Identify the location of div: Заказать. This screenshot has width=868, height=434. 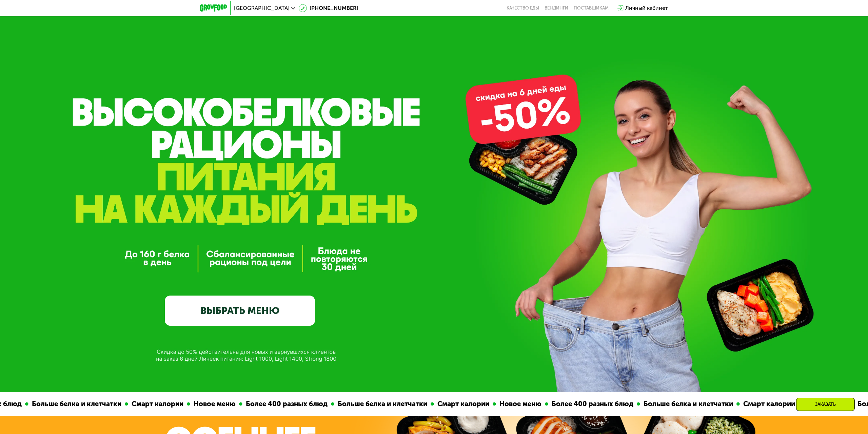
(826, 404).